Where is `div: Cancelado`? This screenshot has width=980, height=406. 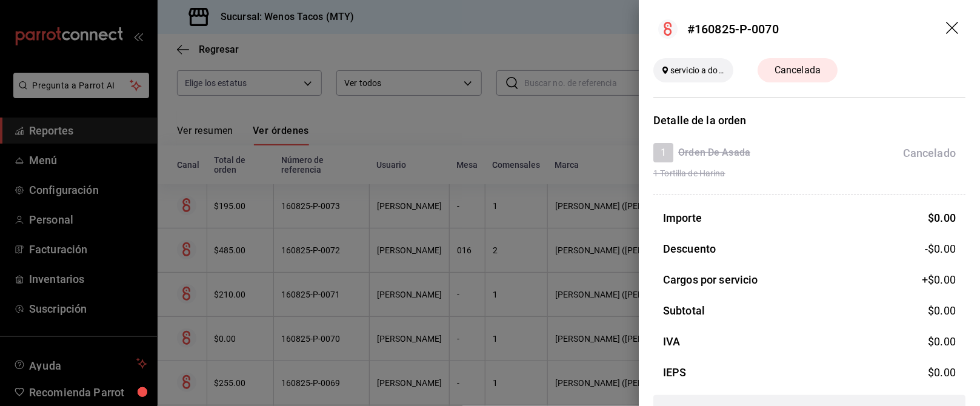 div: Cancelado is located at coordinates (930, 153).